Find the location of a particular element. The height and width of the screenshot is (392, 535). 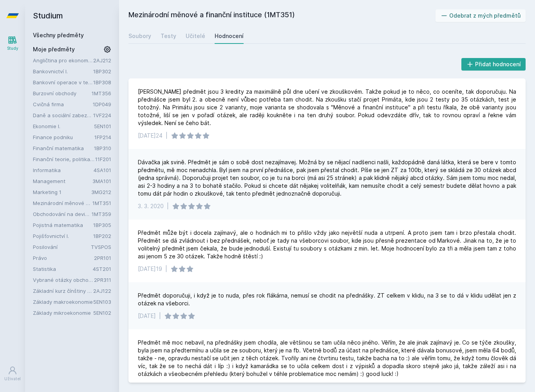

a: 2AJ122 is located at coordinates (102, 291).